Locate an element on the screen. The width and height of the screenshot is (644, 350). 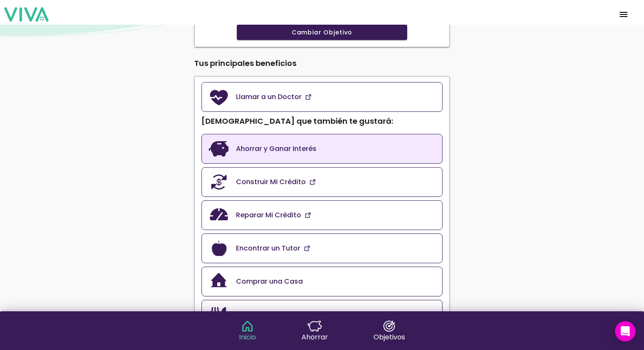
a: singleWord.goalsObjetivos is located at coordinates (389, 331).